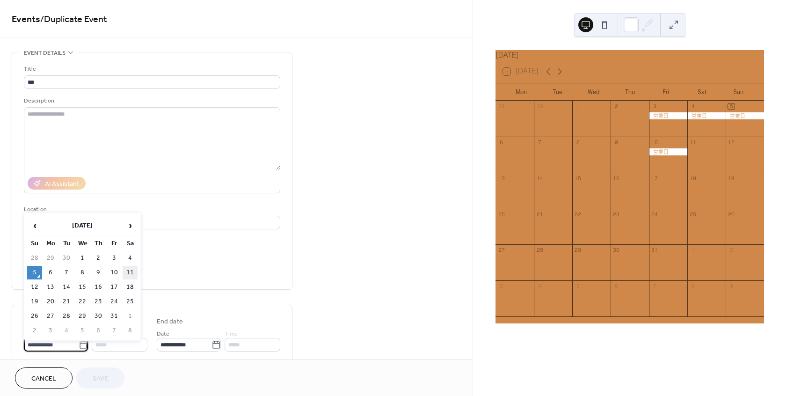 The width and height of the screenshot is (787, 396). Describe the element at coordinates (51, 316) in the screenshot. I see `td: 27` at that location.